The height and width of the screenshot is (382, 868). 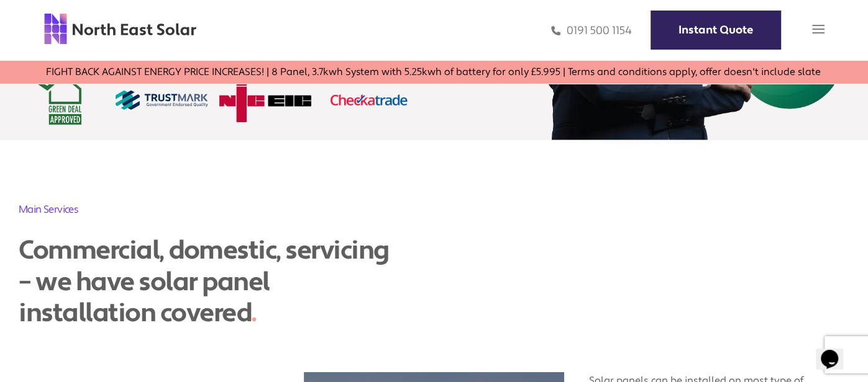 I want to click on img: Trustmark Logo, so click(x=161, y=100).